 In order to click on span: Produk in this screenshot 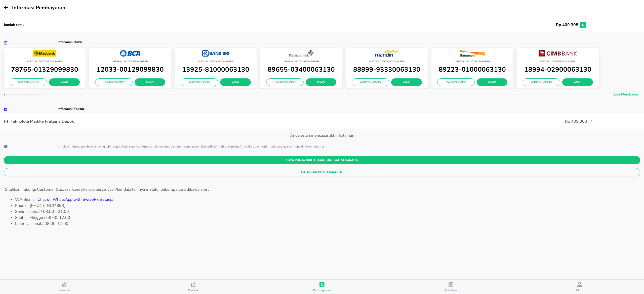, I will do `click(193, 290)`.